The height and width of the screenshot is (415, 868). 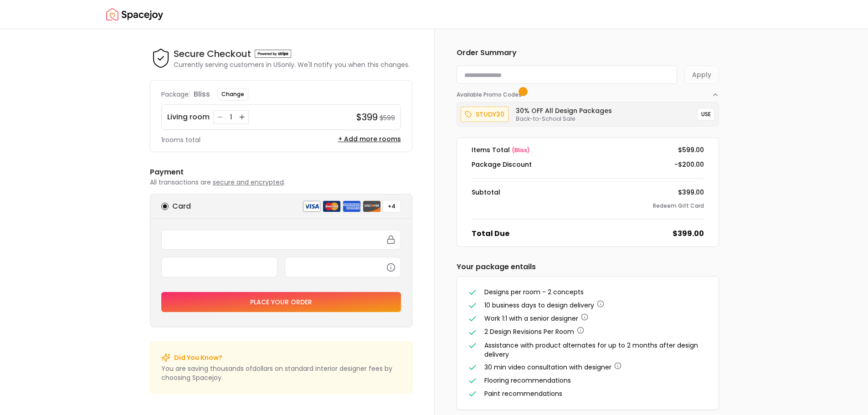 What do you see at coordinates (588, 91) in the screenshot?
I see `button: Available Promo Codes` at bounding box center [588, 91].